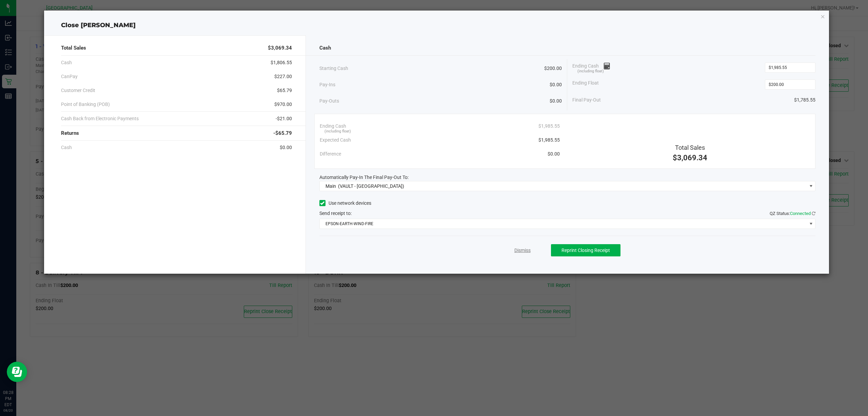 The image size is (868, 416). What do you see at coordinates (334, 68) in the screenshot?
I see `span: Starting Cash` at bounding box center [334, 68].